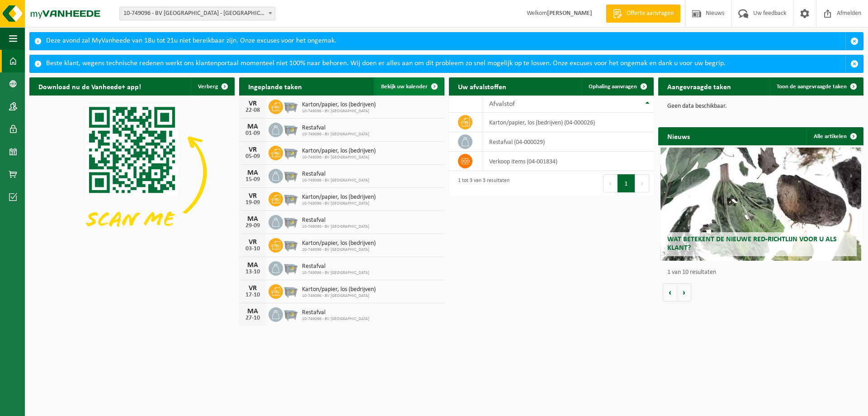 This screenshot has height=416, width=868. I want to click on span: Wat betekent de nieuwe RED-richtlijn voor u als klant?, so click(752, 243).